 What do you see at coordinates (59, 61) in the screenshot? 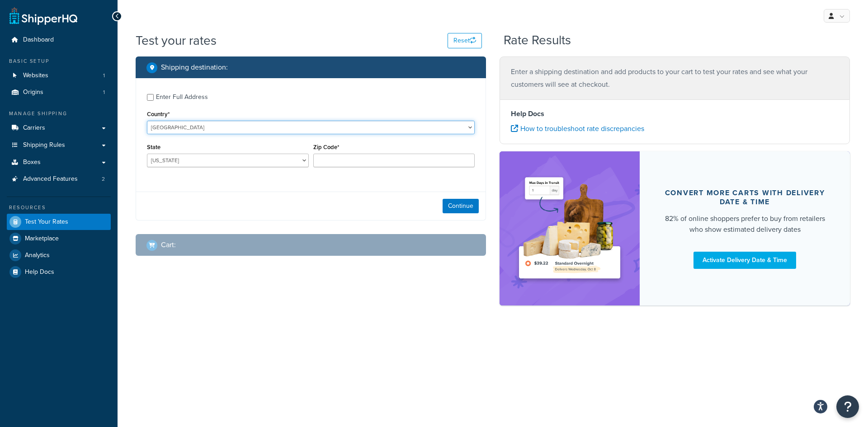
I see `div: Basic Setup` at bounding box center [59, 61].